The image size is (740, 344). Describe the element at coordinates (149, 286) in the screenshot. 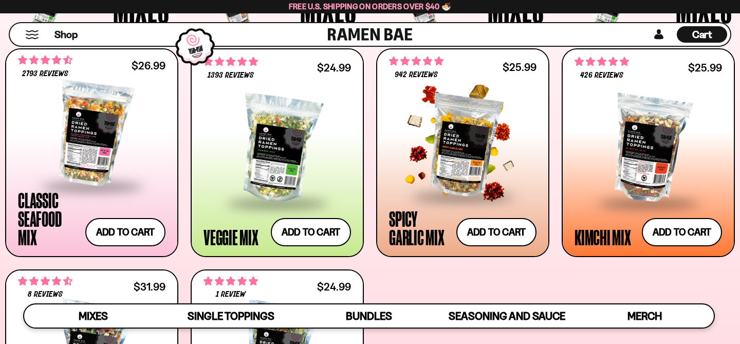

I see `div: $31.99` at that location.